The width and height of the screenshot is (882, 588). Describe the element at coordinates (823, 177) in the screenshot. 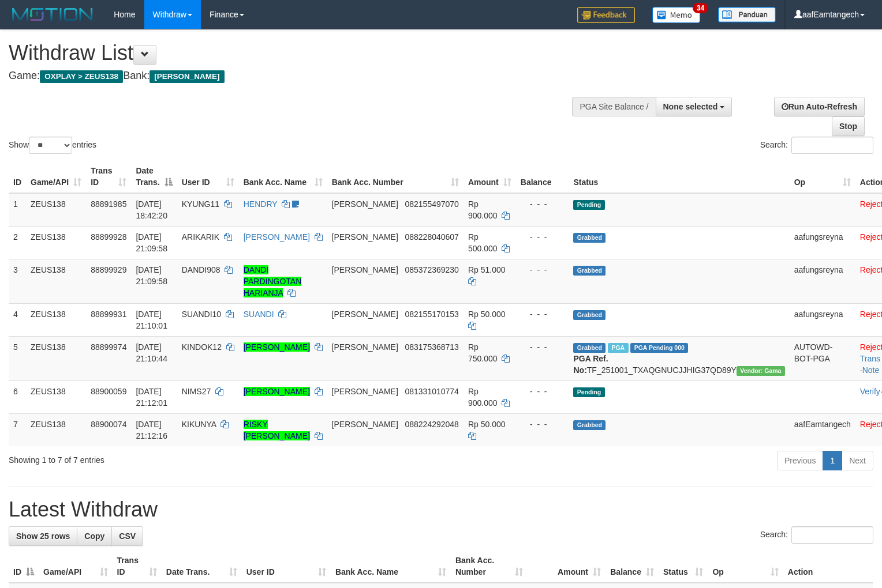

I see `th: Op: activate to sort column ascending` at that location.